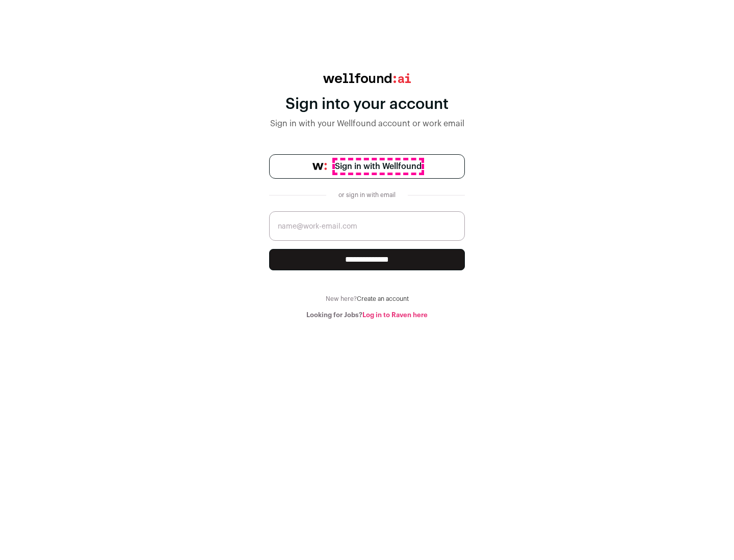  Describe the element at coordinates (367, 124) in the screenshot. I see `div: Sign in with your Wellfound account or work email` at that location.